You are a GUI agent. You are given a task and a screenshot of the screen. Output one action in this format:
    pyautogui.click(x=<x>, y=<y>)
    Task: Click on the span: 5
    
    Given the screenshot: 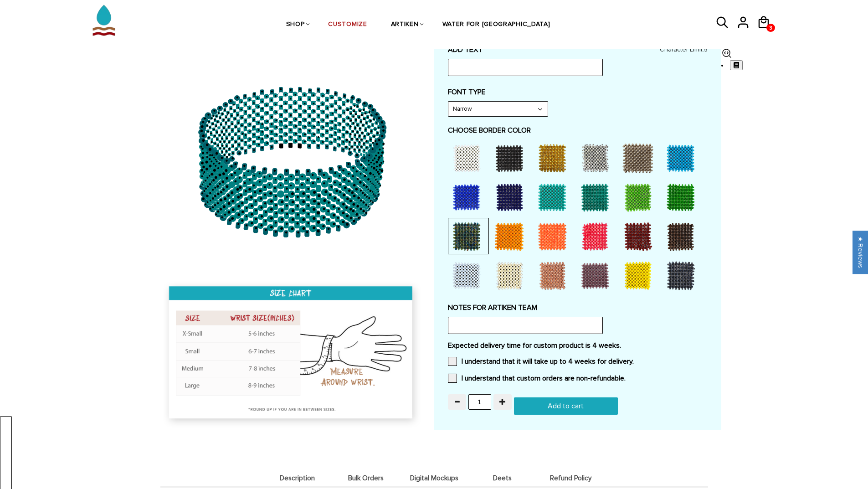 What is the action you would take?
    pyautogui.click(x=705, y=49)
    